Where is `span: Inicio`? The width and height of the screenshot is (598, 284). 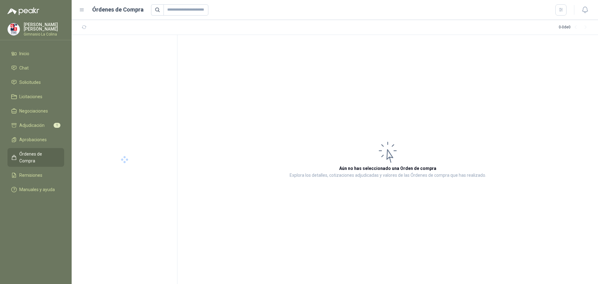
span: Inicio is located at coordinates (24, 54).